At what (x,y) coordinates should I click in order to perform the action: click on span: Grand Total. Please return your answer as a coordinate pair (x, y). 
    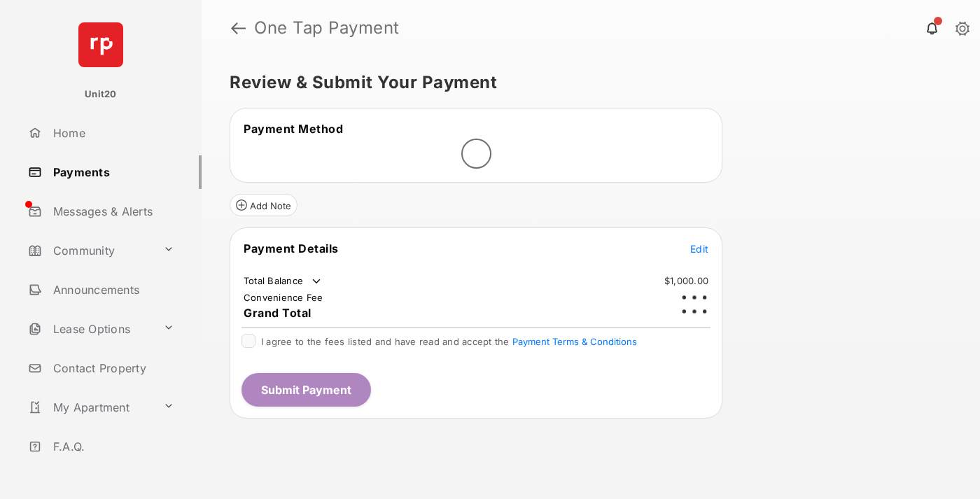
    Looking at the image, I should click on (278, 312).